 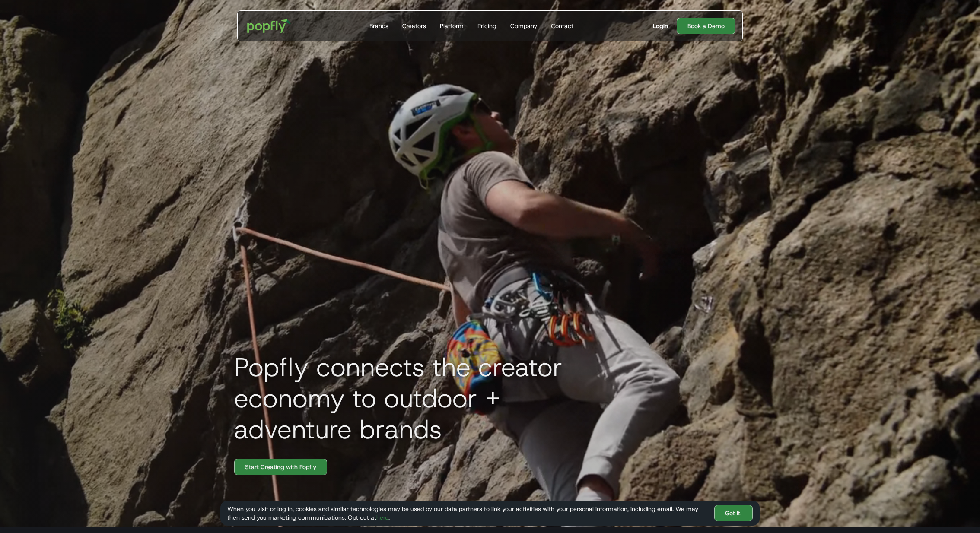 What do you see at coordinates (280, 466) in the screenshot?
I see `a: Start Creating with Popfly` at bounding box center [280, 466].